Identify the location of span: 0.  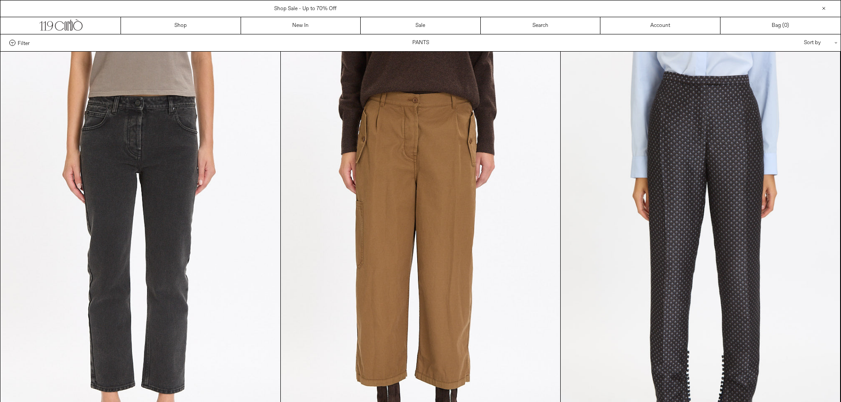
(786, 26).